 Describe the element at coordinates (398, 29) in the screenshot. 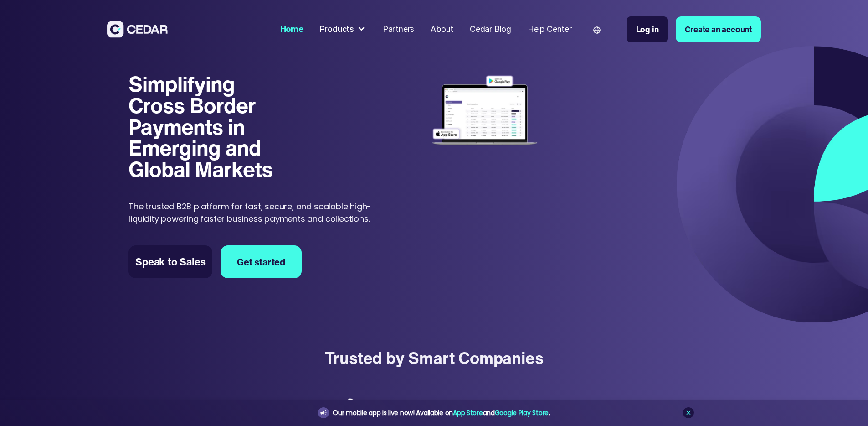

I see `a: Partners` at that location.